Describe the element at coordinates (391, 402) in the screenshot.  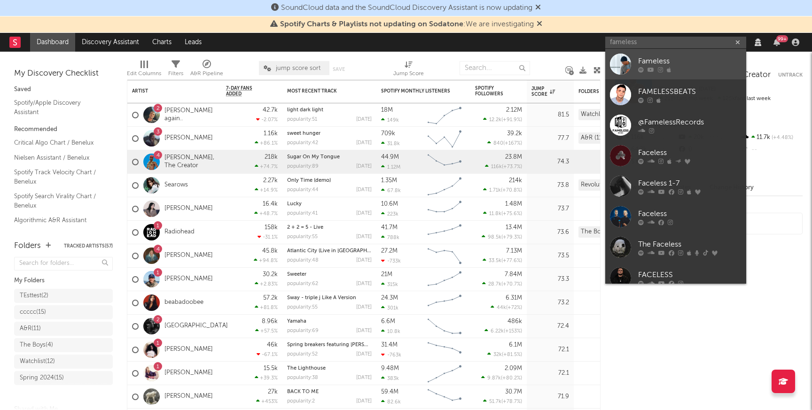
I see `div: 82.6k` at that location.